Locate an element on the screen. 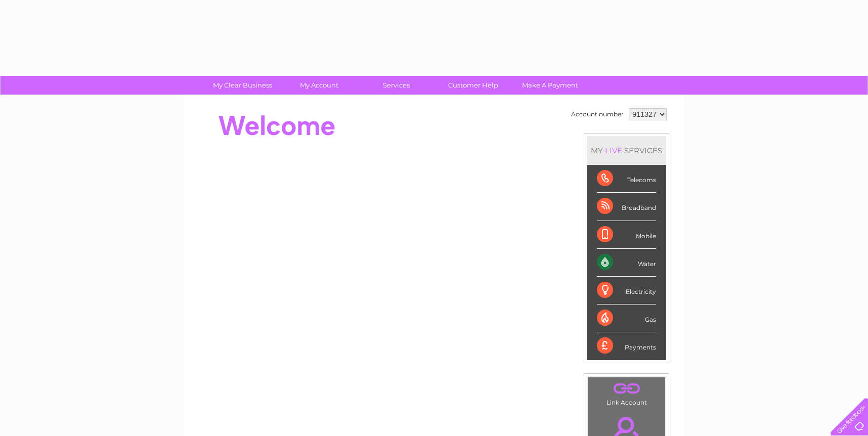  td: Account number is located at coordinates (598, 114).